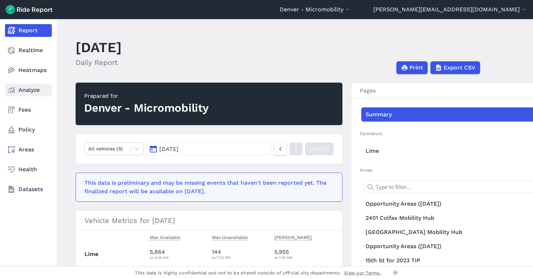 This screenshot has width=533, height=279. What do you see at coordinates (460, 68) in the screenshot?
I see `span: Export CSV` at bounding box center [460, 68].